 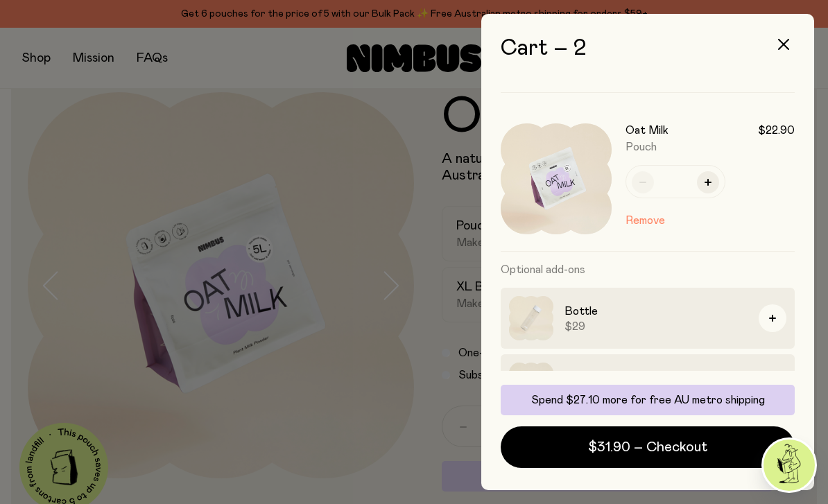 I want to click on h3: Bottle, so click(x=655, y=311).